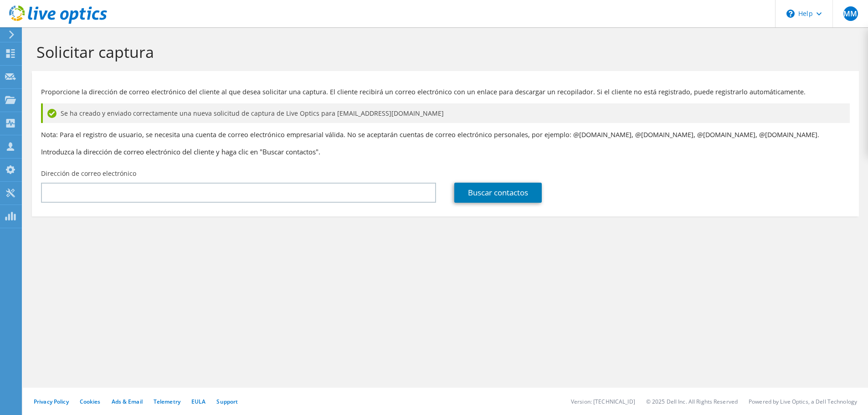 This screenshot has height=415, width=868. What do you see at coordinates (167, 401) in the screenshot?
I see `a: Telemetry` at bounding box center [167, 401].